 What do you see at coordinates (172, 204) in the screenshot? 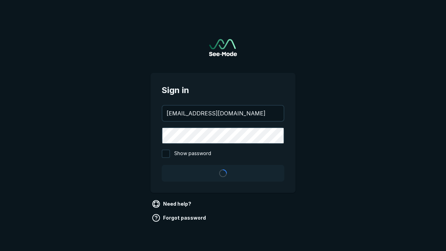
I see `a: Need help?` at bounding box center [172, 204].